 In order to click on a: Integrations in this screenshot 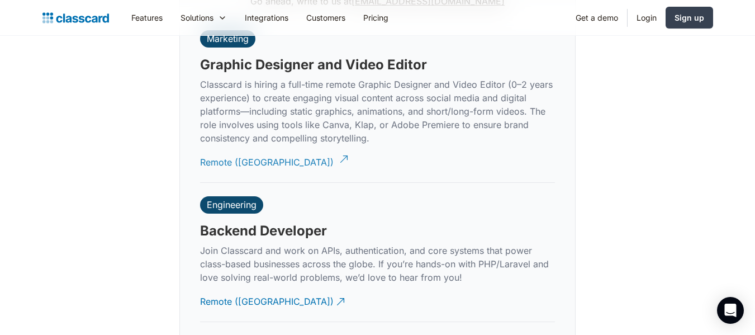, I will do `click(266, 17)`.